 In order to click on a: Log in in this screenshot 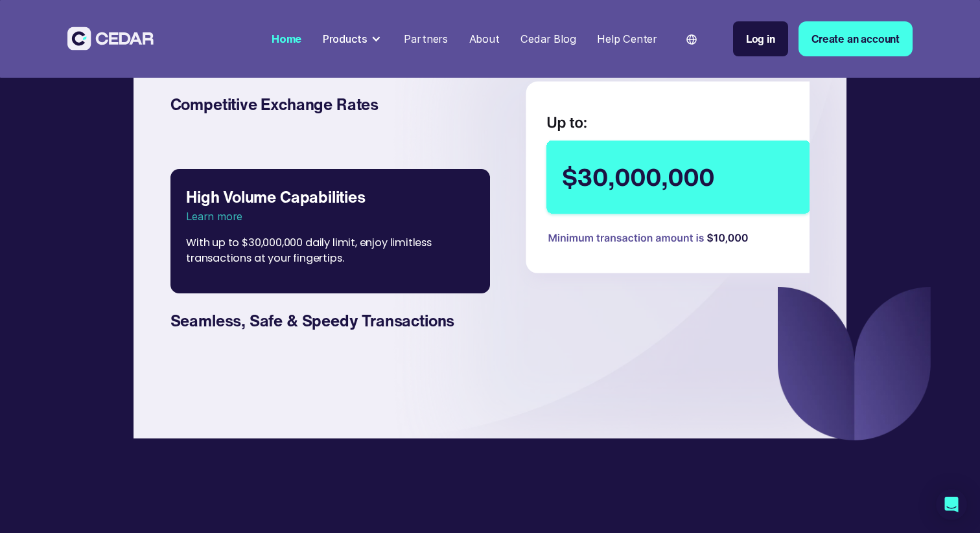, I will do `click(760, 39)`.